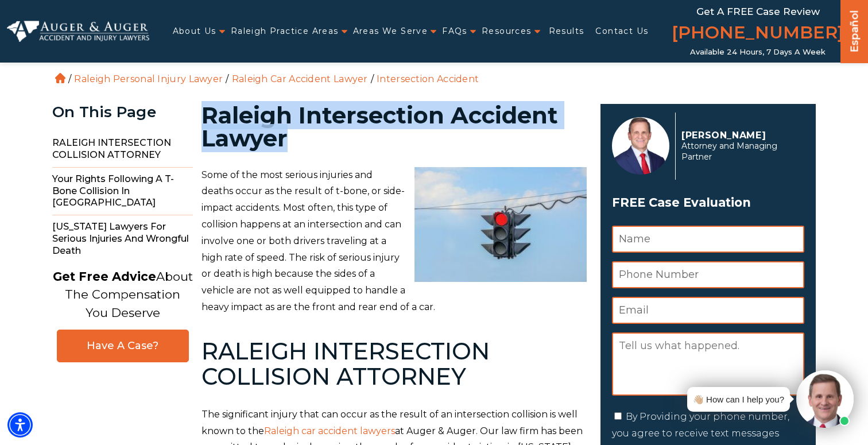 This screenshot has width=868, height=445. What do you see at coordinates (394, 127) in the screenshot?
I see `h1: Raleigh Intersection Accident Lawyer` at bounding box center [394, 127].